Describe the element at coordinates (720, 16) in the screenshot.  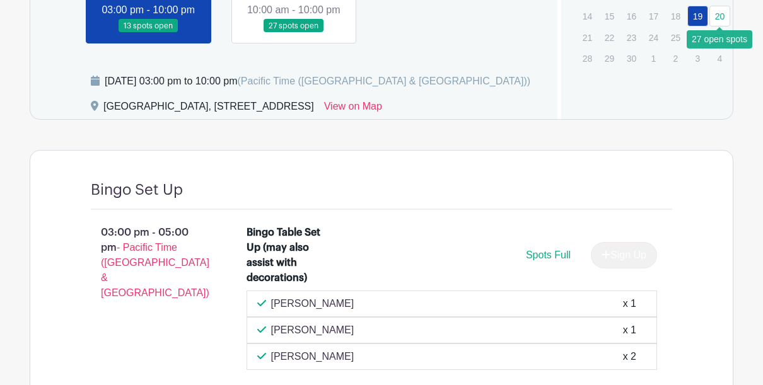
I see `a: 20` at that location.